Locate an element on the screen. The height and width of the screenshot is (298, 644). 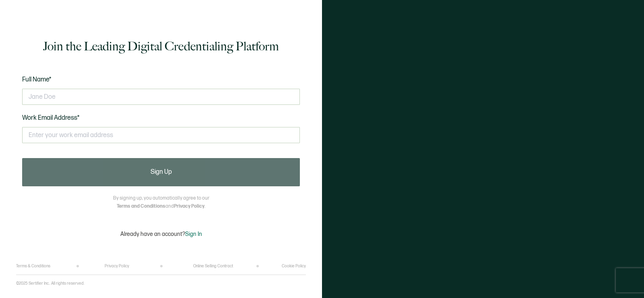
span: Work Email Address* is located at coordinates (51, 118).